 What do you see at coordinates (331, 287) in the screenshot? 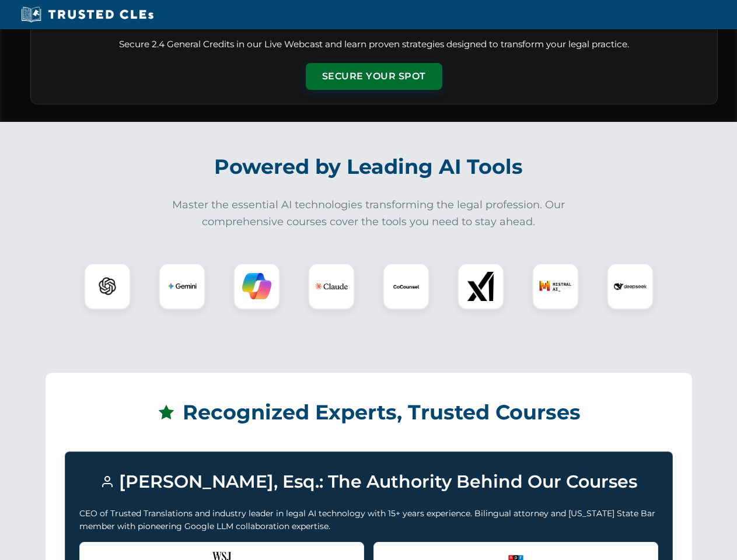
I see `div: Claude` at bounding box center [331, 287].